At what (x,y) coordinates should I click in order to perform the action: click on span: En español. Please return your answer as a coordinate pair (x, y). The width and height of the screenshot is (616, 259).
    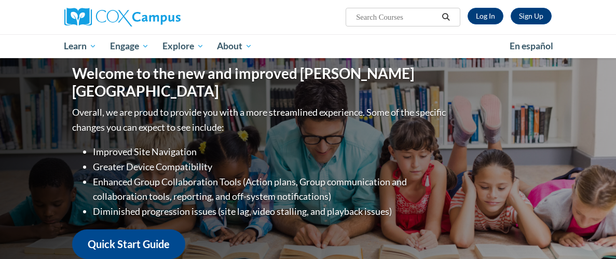
    Looking at the image, I should click on (531, 46).